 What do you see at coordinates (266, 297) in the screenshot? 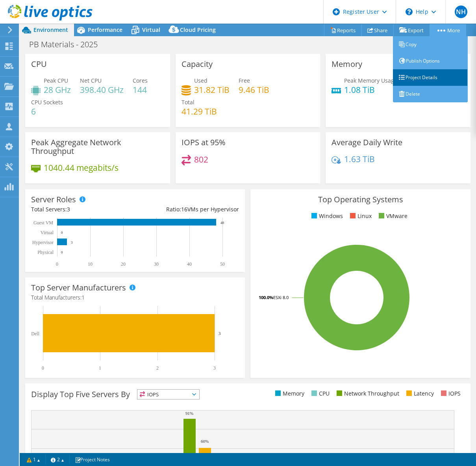
I see `tspan: 100.0%` at bounding box center [266, 297].